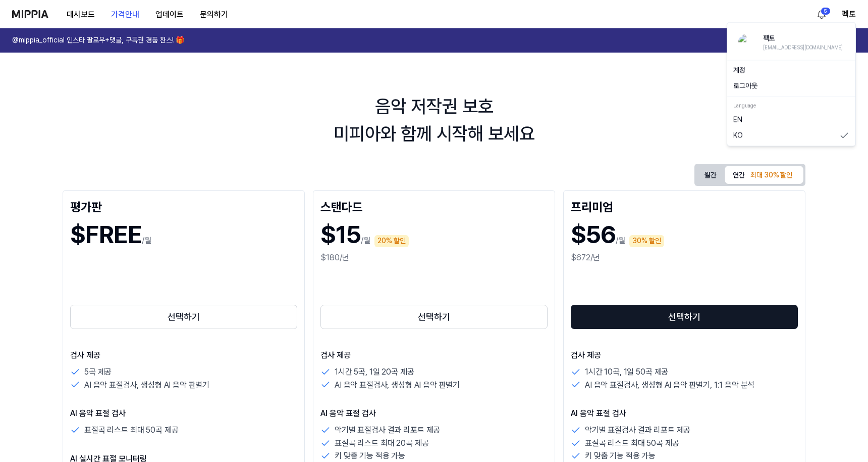 The width and height of the screenshot is (868, 462). Describe the element at coordinates (684, 206) in the screenshot. I see `div: 프리미엄` at that location.